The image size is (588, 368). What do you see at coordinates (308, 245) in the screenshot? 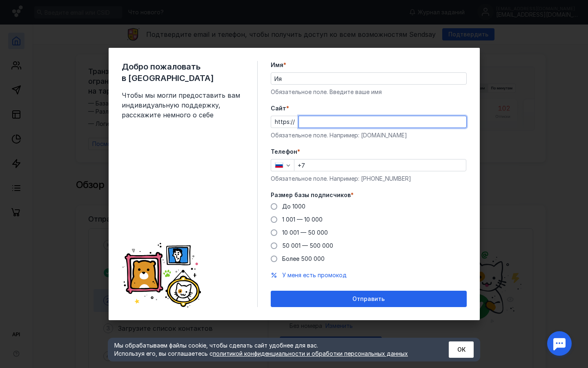
I see `span: 50 001 — 500 000` at bounding box center [308, 245].